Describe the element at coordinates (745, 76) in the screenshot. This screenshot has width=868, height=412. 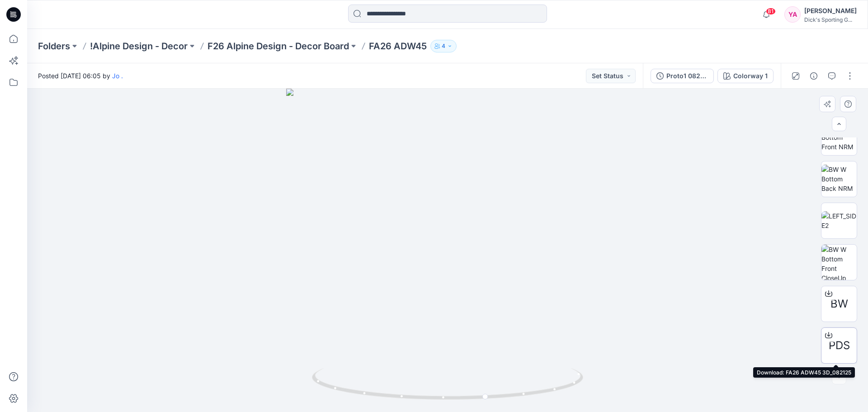
I see `button: Colorway 1` at that location.